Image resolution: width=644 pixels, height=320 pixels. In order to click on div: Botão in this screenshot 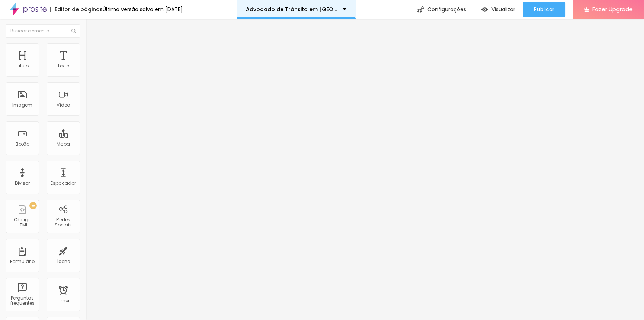, I will do `click(22, 144)`.